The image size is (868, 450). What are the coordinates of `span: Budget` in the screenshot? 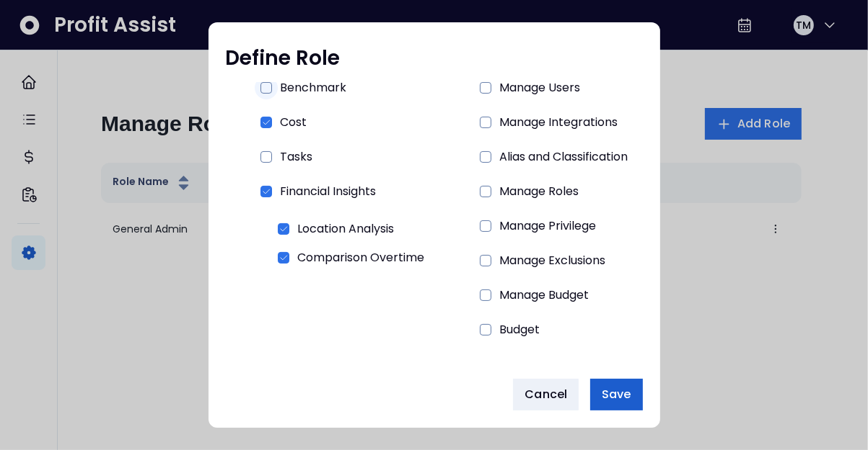 It's located at (520, 330).